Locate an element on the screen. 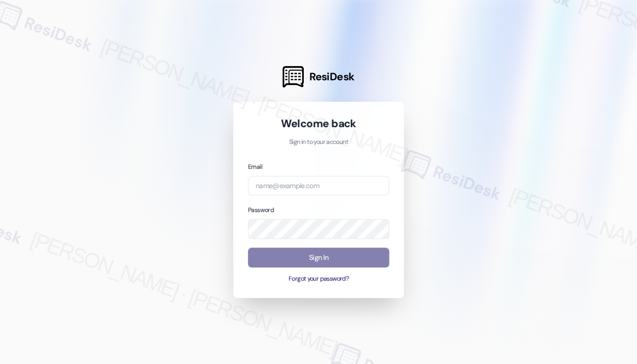  img: ResiDesk Logo is located at coordinates (293, 76).